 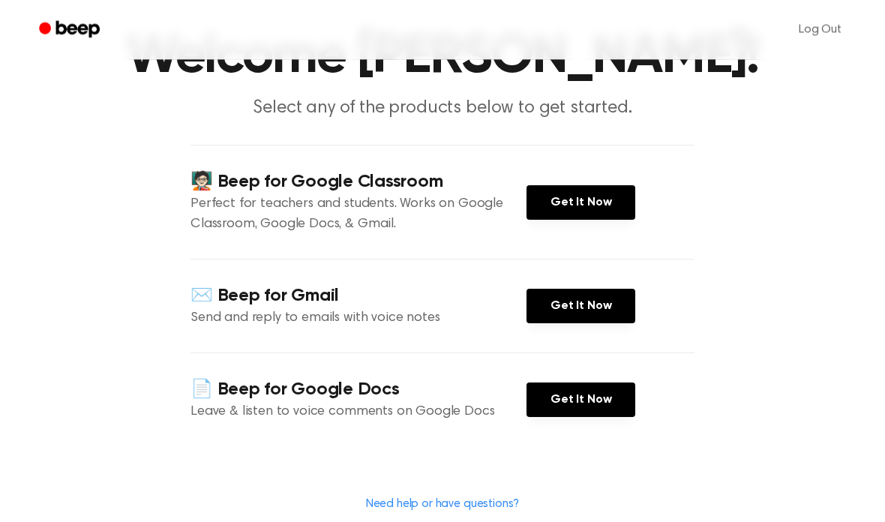 I want to click on h4: 🧑🏻‍🏫 Beep for Google Classroom, so click(x=358, y=182).